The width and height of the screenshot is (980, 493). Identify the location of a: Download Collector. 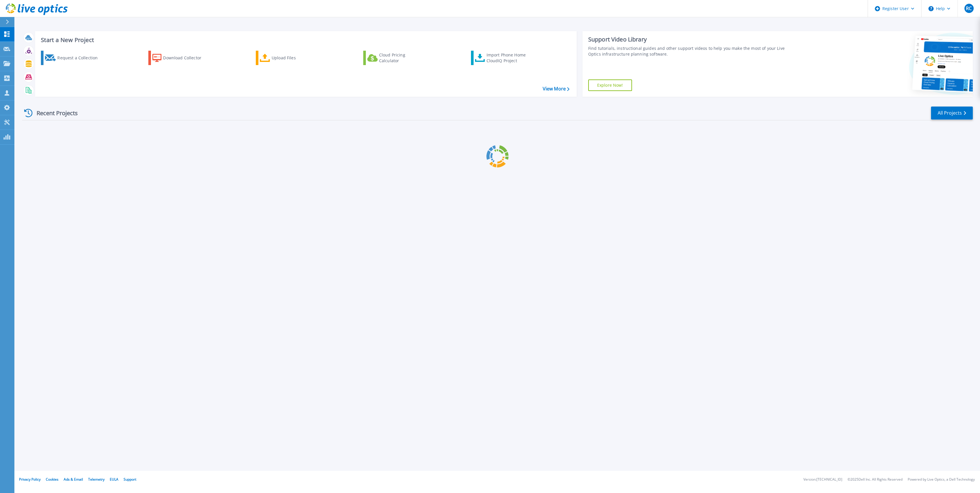
(181, 58).